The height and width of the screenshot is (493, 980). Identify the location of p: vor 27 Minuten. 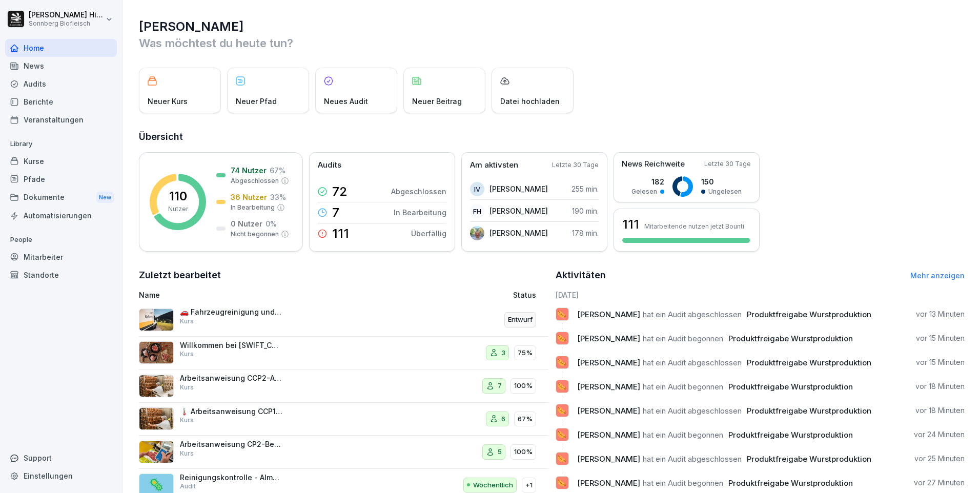
(939, 483).